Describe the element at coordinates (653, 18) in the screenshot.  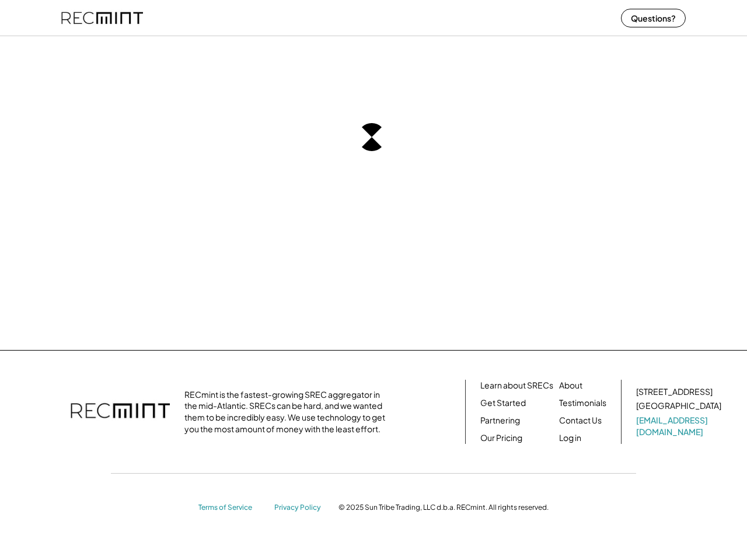
I see `button: Questions?` at that location.